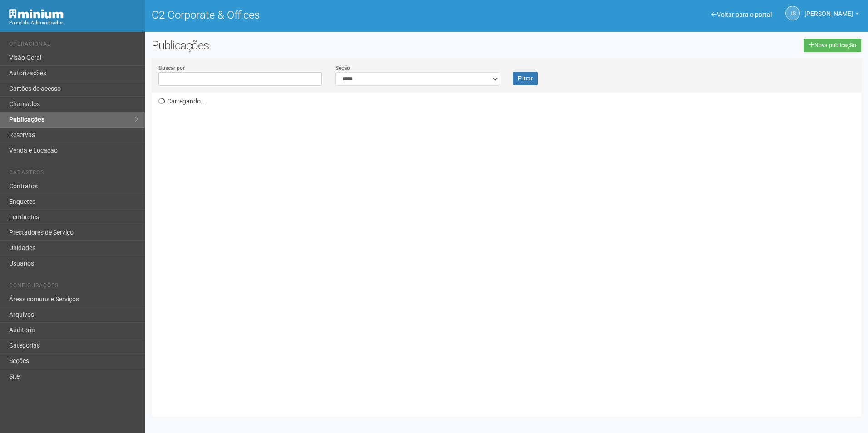  I want to click on li: Operacional, so click(74, 46).